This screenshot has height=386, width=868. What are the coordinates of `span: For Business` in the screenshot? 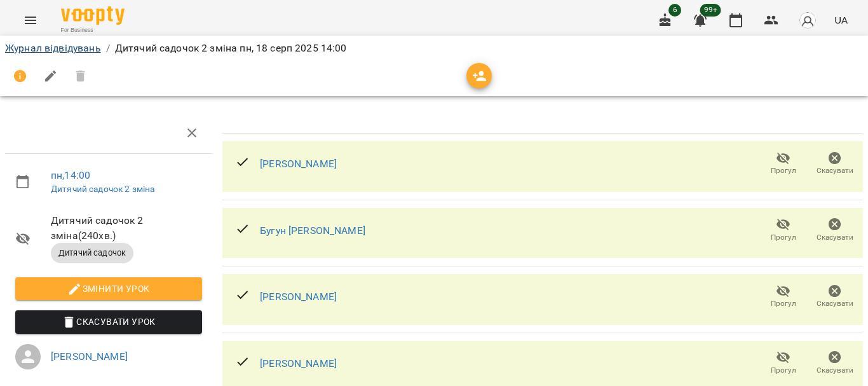 It's located at (93, 30).